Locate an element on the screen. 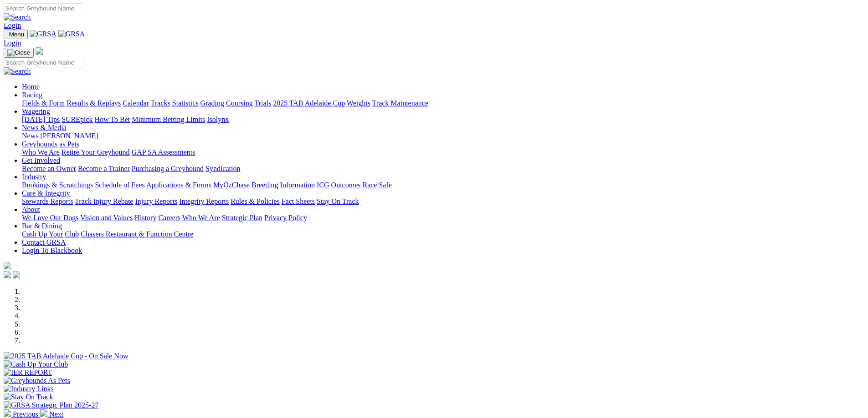  div: Industry is located at coordinates (443, 185).